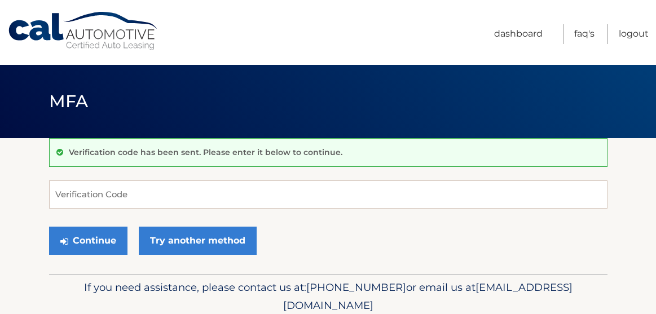 The image size is (656, 314). What do you see at coordinates (633, 34) in the screenshot?
I see `a: Logout` at bounding box center [633, 34].